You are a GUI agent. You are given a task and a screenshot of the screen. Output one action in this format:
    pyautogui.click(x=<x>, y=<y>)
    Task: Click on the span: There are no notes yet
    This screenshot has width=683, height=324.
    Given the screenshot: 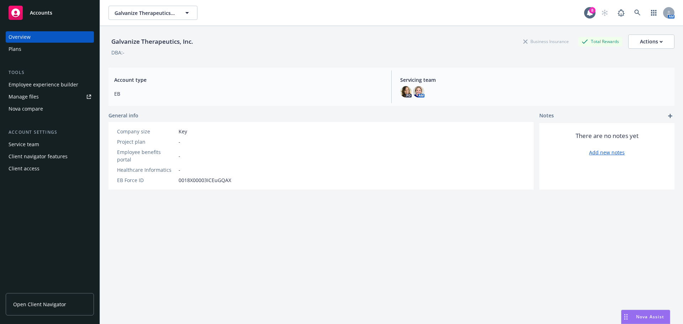 What is the action you would take?
    pyautogui.click(x=607, y=136)
    